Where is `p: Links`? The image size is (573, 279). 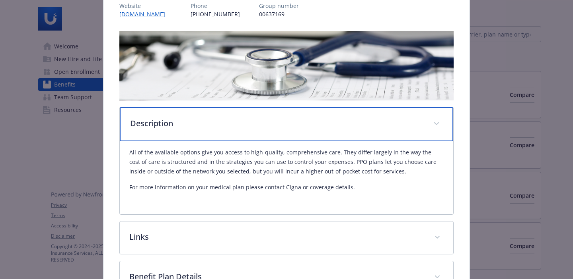
p: Links is located at coordinates (277, 237).